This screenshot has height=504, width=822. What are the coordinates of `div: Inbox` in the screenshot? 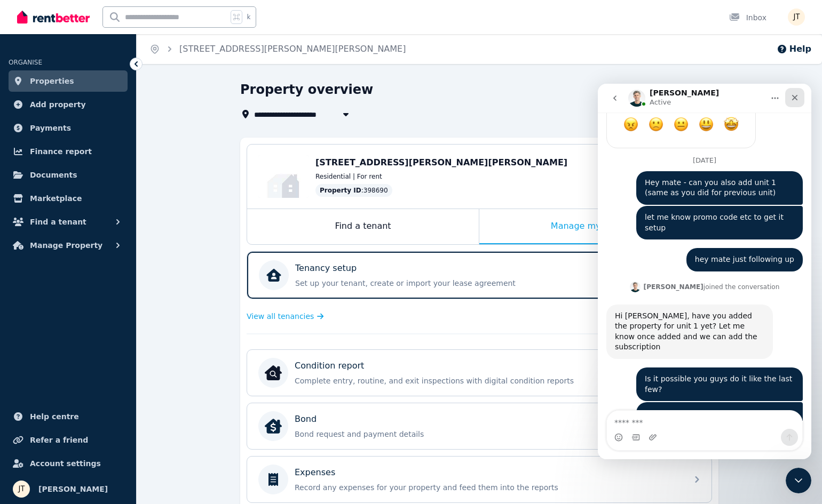 It's located at (748, 17).